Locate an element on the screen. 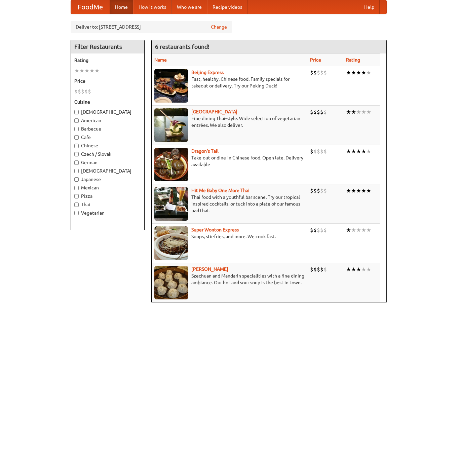  label: Chinese is located at coordinates (108, 146).